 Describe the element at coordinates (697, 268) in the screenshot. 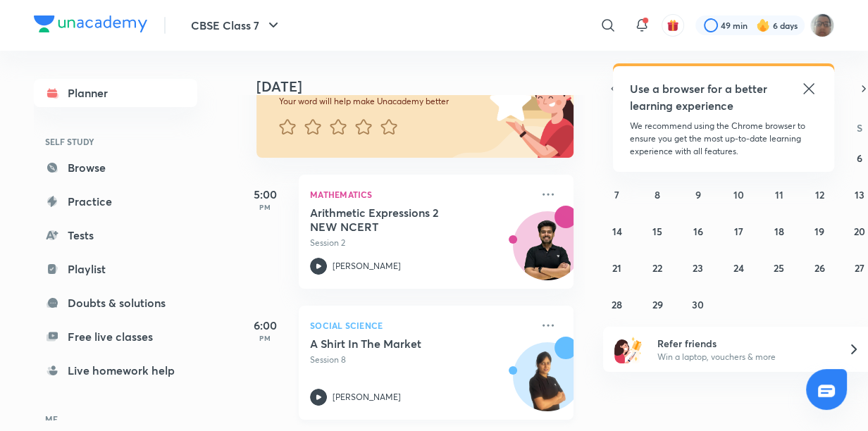

I see `abbr: September 23, 2025` at that location.